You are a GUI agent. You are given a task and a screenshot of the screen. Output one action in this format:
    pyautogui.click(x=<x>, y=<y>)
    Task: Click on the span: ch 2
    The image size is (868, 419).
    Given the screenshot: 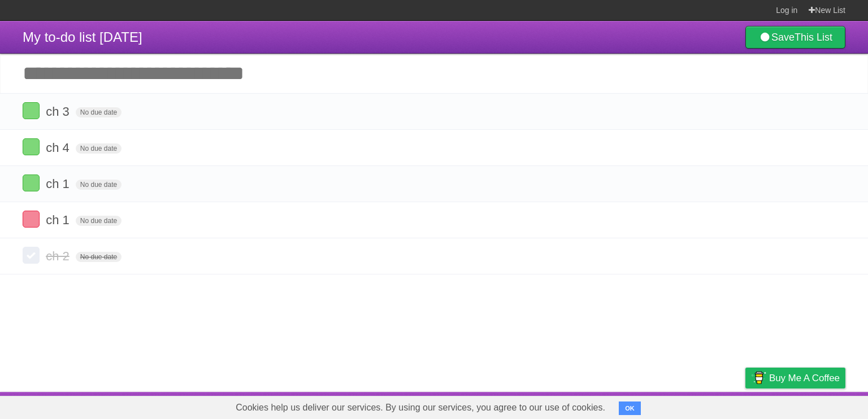 What is the action you would take?
    pyautogui.click(x=59, y=256)
    